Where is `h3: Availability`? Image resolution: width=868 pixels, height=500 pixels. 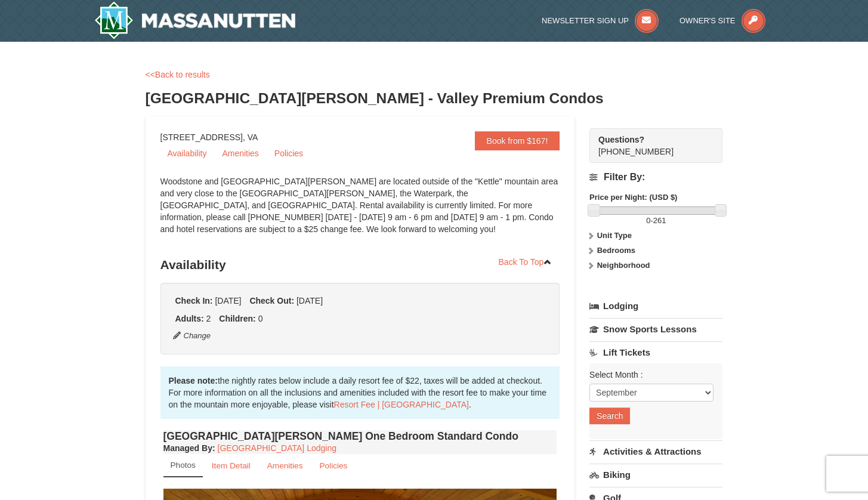 h3: Availability is located at coordinates (360, 265).